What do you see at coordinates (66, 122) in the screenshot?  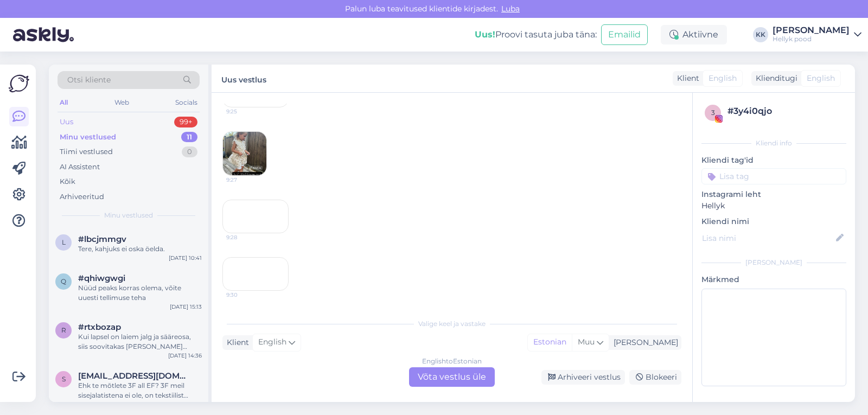 I see `div: Uus` at bounding box center [66, 122].